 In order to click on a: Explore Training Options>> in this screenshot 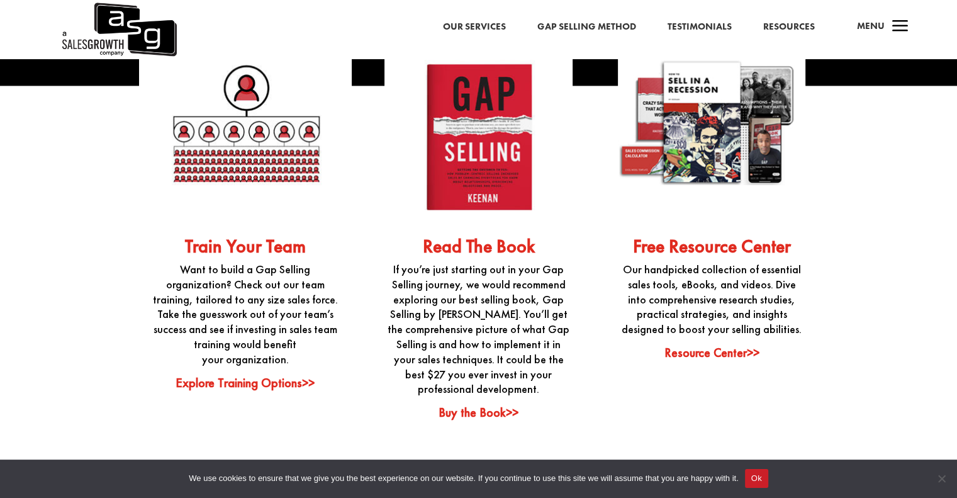, I will do `click(245, 383)`.